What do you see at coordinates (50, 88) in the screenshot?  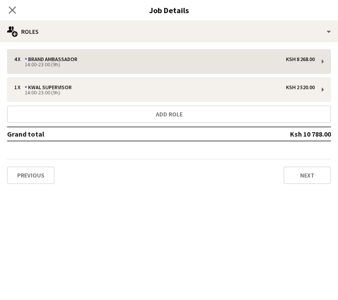 I see `div: KWAL SUPERVISOR` at bounding box center [50, 88].